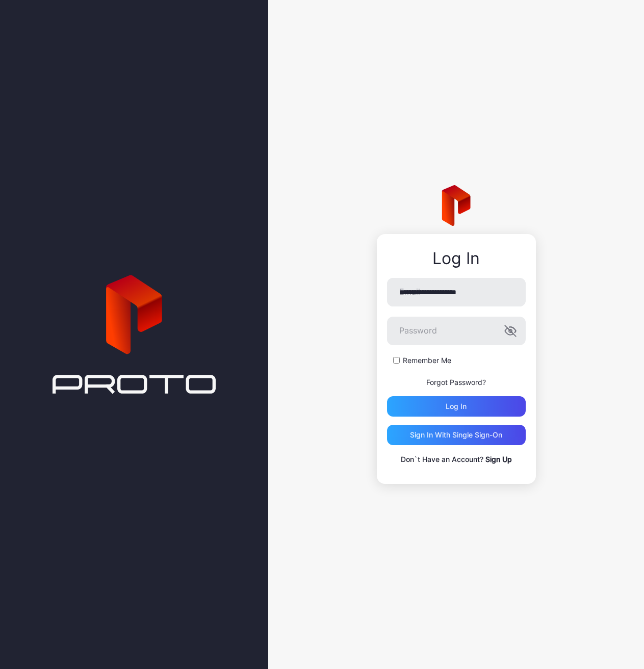  I want to click on label: Remember Me, so click(427, 361).